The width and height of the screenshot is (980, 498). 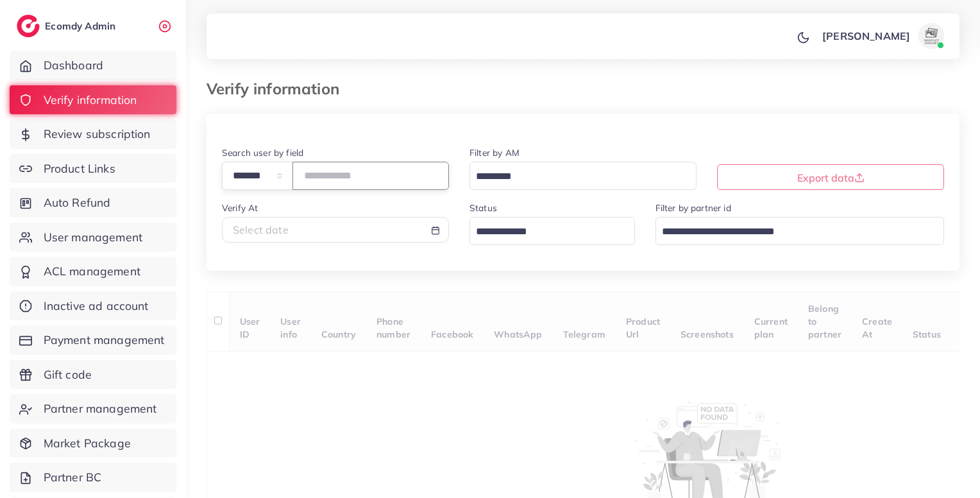 What do you see at coordinates (93, 340) in the screenshot?
I see `a: Payment management` at bounding box center [93, 340].